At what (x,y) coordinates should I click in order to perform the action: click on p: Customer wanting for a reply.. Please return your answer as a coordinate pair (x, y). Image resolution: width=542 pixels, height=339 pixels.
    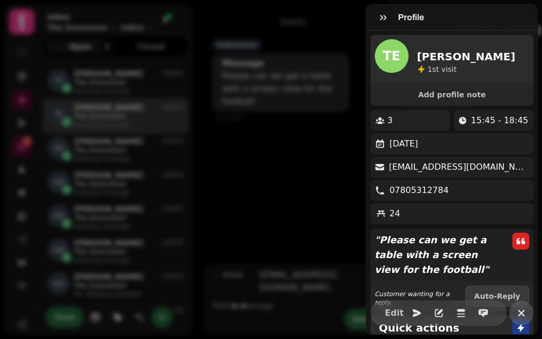
    Looking at the image, I should click on (420, 299).